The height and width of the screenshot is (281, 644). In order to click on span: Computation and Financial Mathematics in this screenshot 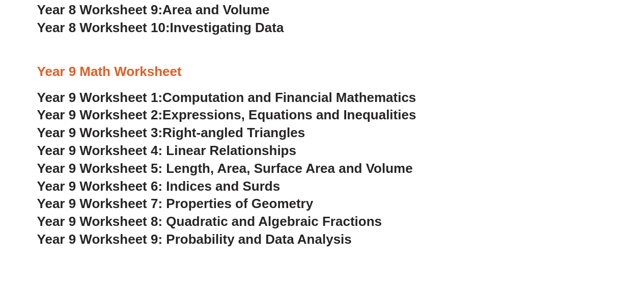, I will do `click(289, 97)`.